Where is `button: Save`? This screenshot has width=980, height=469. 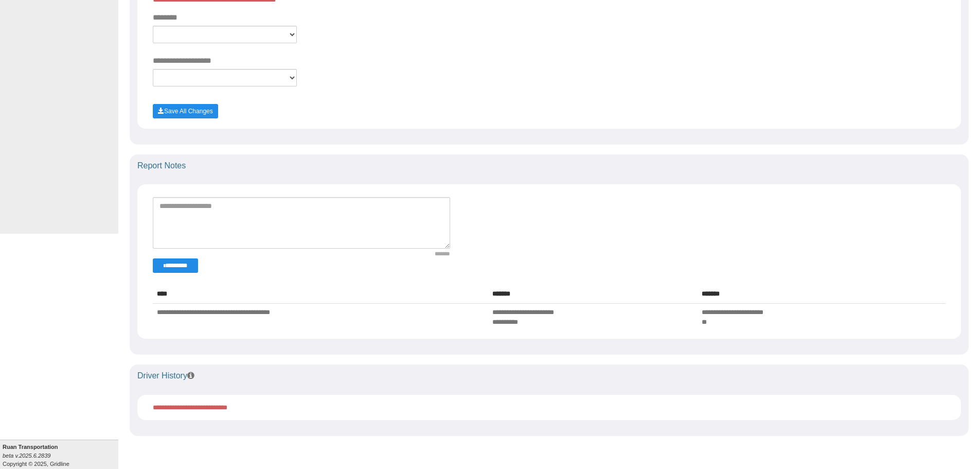 button: Save is located at coordinates (185, 111).